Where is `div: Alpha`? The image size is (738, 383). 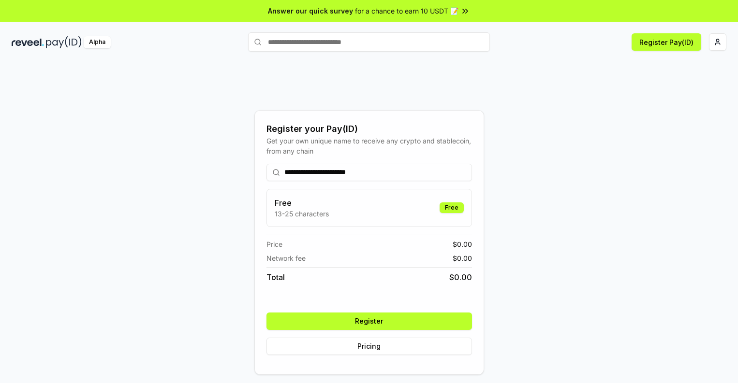 div: Alpha is located at coordinates (97, 42).